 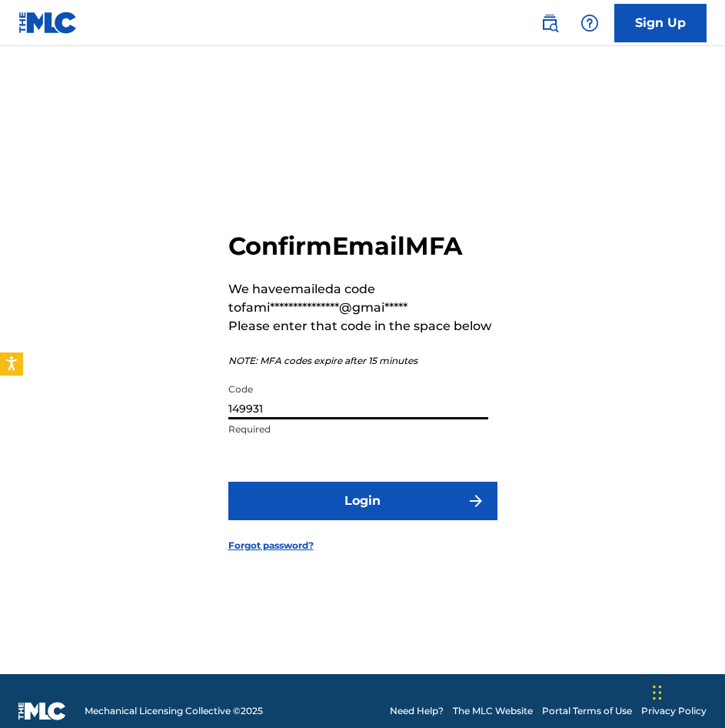 What do you see at coordinates (363, 326) in the screenshot?
I see `p: Please enter that code in the space below` at bounding box center [363, 326].